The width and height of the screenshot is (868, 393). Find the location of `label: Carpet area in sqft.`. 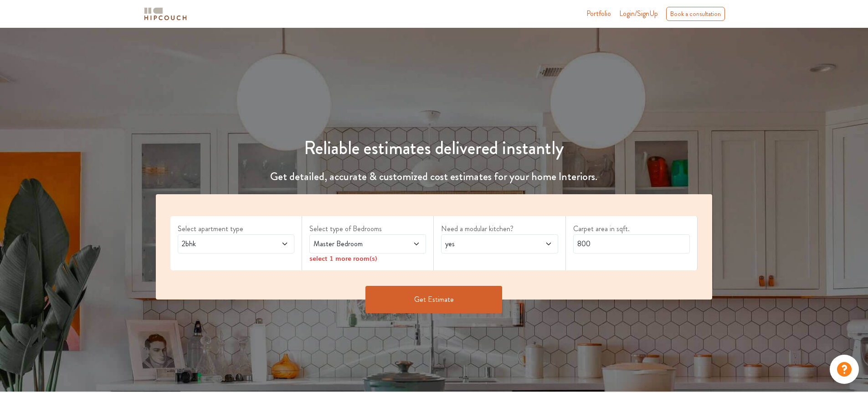

label: Carpet area in sqft. is located at coordinates (632, 229).